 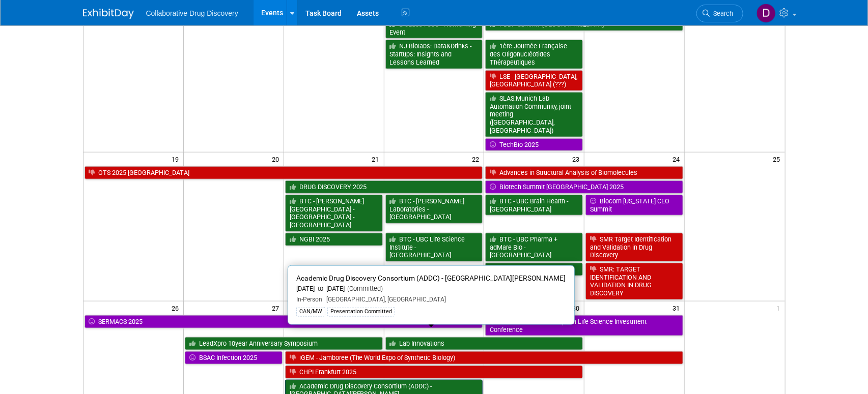 I want to click on a: Advances in Structural Analysis of Biomolecules, so click(x=584, y=173).